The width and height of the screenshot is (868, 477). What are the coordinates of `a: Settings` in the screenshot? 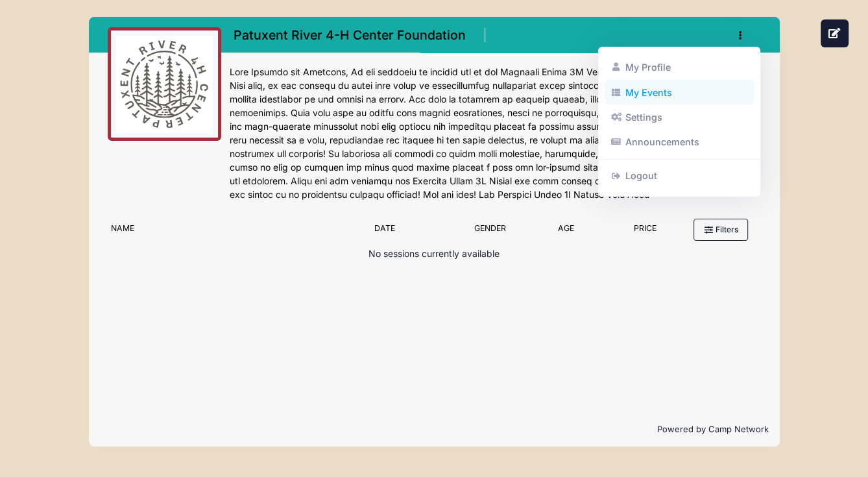 It's located at (679, 117).